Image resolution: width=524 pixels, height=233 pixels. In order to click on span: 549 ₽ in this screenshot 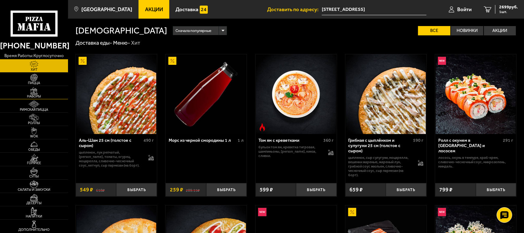, I will do `click(86, 190)`.